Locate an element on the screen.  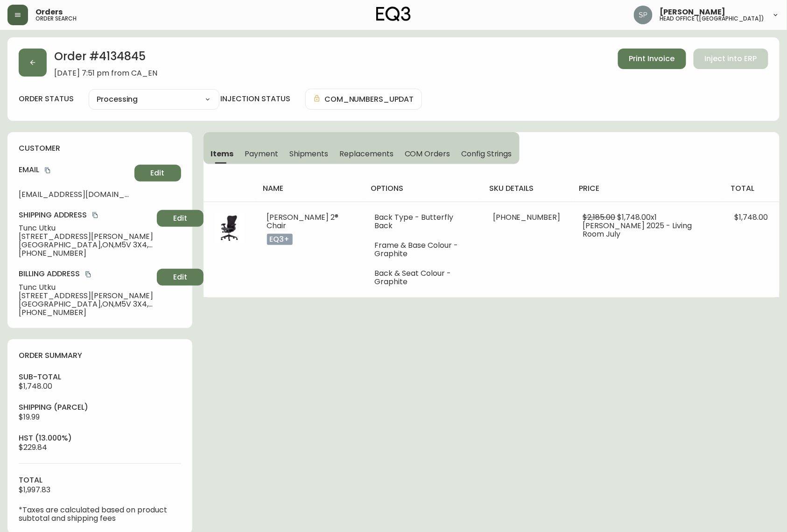
span: Replacements is located at coordinates (366, 153).